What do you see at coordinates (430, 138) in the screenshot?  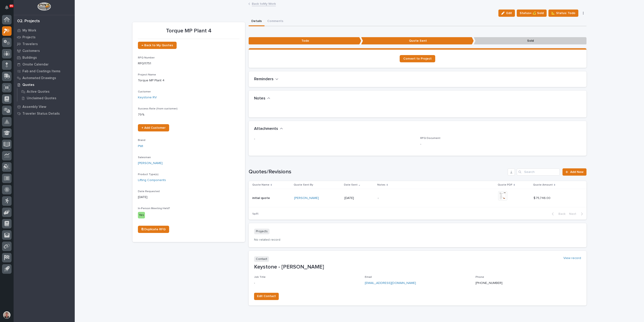 I see `span: RFQ Document` at bounding box center [430, 138].